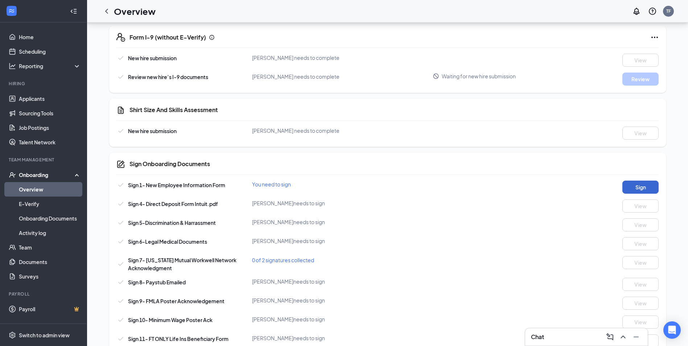 Image resolution: width=688 pixels, height=346 pixels. What do you see at coordinates (50, 189) in the screenshot?
I see `a: Overview` at bounding box center [50, 189].